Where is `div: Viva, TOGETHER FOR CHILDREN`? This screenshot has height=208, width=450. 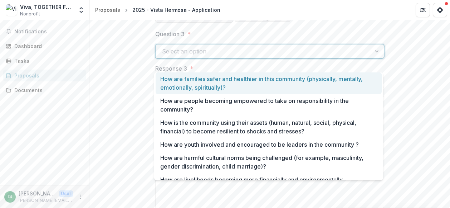
div: Viva, TOGETHER FOR CHILDREN is located at coordinates (47, 7).